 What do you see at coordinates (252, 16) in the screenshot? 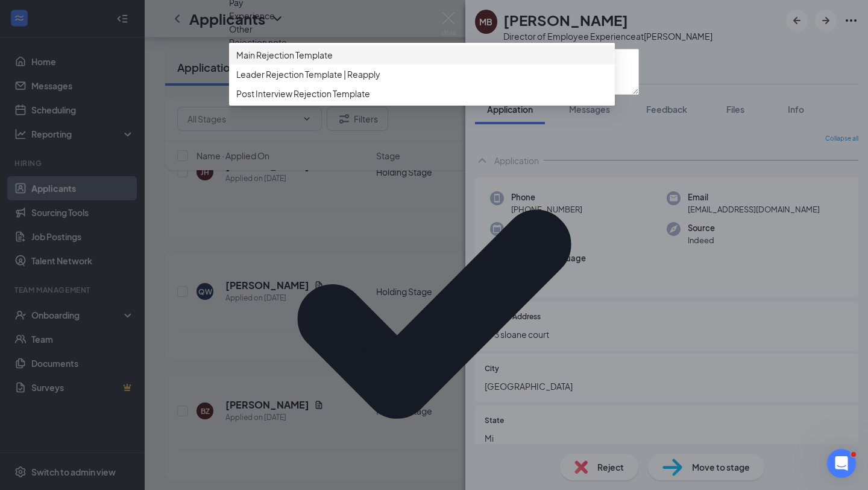
I see `span: Experience` at bounding box center [252, 16].